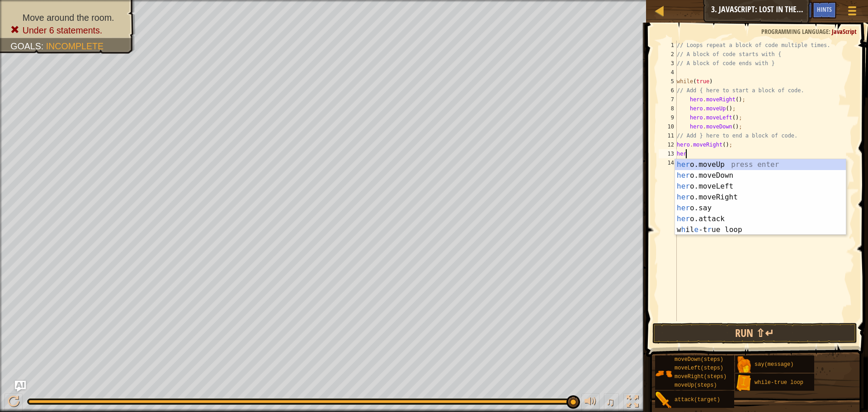  I want to click on span: moveLeft(steps), so click(699, 369).